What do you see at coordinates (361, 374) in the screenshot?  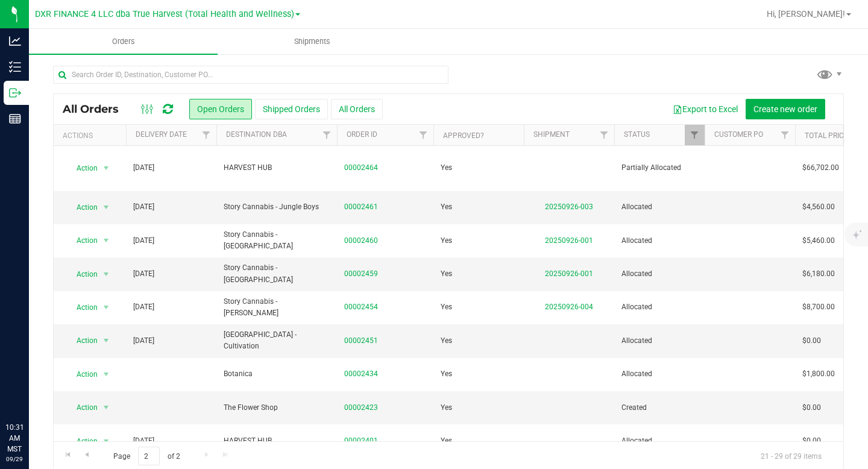 I see `a: 00002434` at bounding box center [361, 374].